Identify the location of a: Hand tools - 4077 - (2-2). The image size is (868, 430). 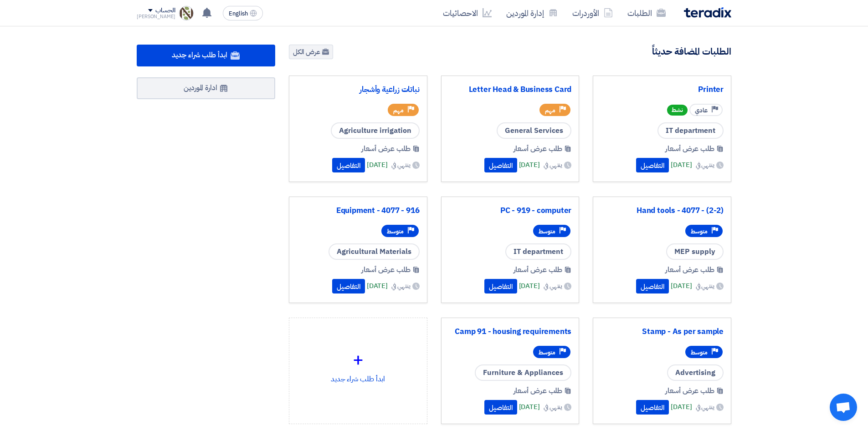
(662, 211).